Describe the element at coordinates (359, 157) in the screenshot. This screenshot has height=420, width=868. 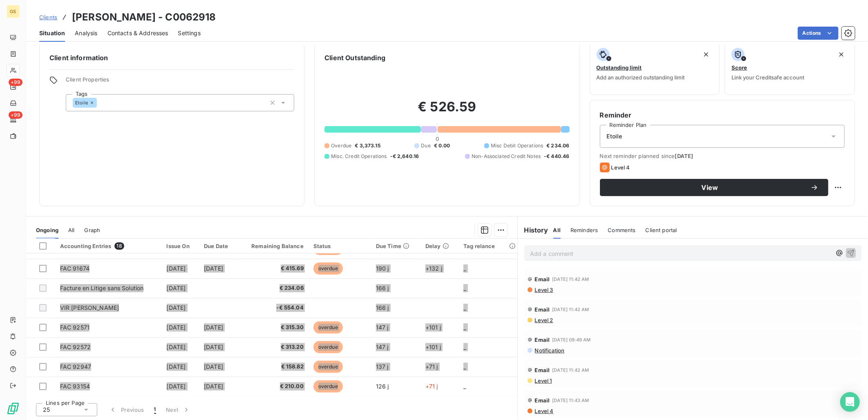
I see `span: Misc. Credit Operations` at that location.